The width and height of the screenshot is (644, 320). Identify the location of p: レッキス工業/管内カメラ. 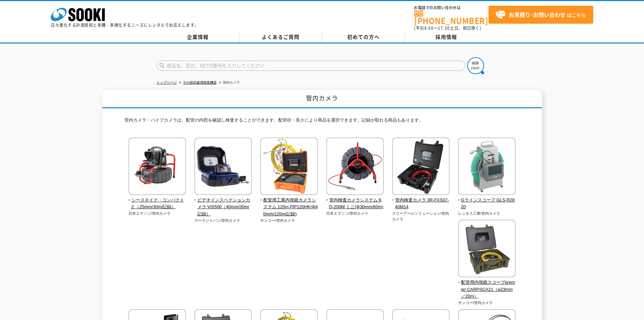
(486, 213).